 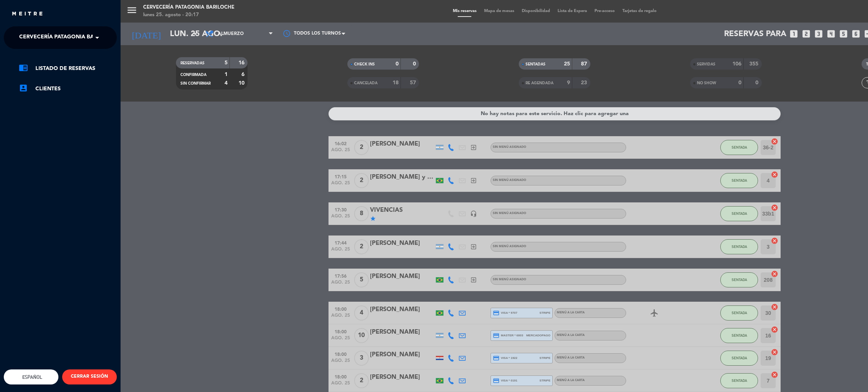 I want to click on button: CERRAR SESIÓN, so click(x=90, y=377).